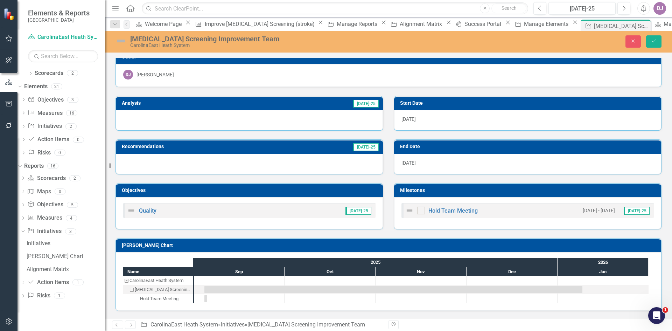 This screenshot has width=672, height=331. Describe the element at coordinates (352, 24) in the screenshot. I see `a: Manage Reports` at that location.